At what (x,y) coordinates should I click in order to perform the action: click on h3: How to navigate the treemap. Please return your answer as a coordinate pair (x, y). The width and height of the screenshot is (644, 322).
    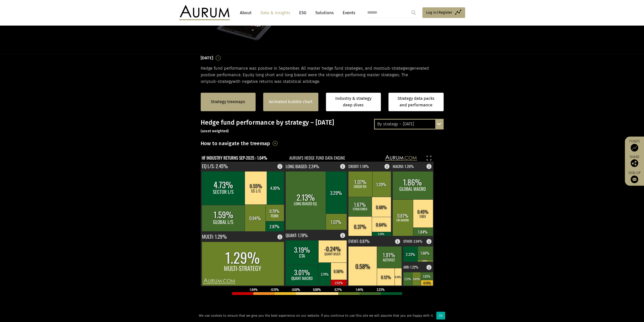
    Looking at the image, I should click on (235, 143).